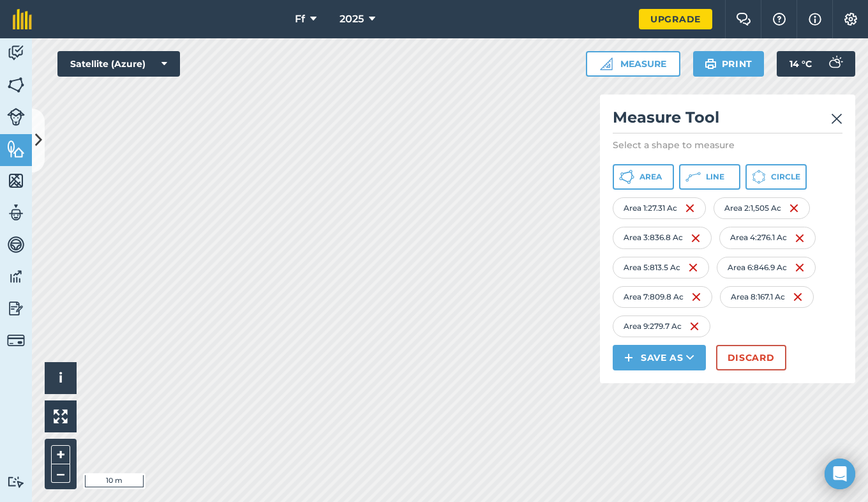 The image size is (868, 502). I want to click on img: Ruler icon, so click(606, 64).